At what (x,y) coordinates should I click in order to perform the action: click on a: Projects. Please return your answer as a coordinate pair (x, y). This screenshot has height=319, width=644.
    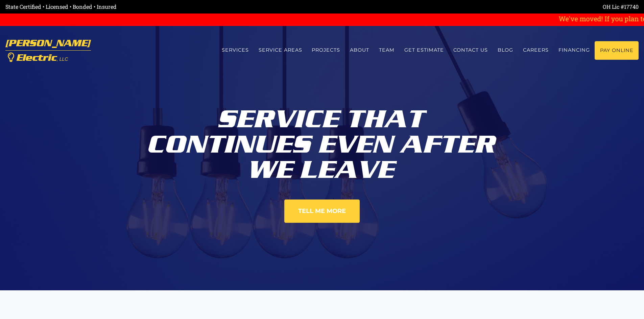
    Looking at the image, I should click on (326, 50).